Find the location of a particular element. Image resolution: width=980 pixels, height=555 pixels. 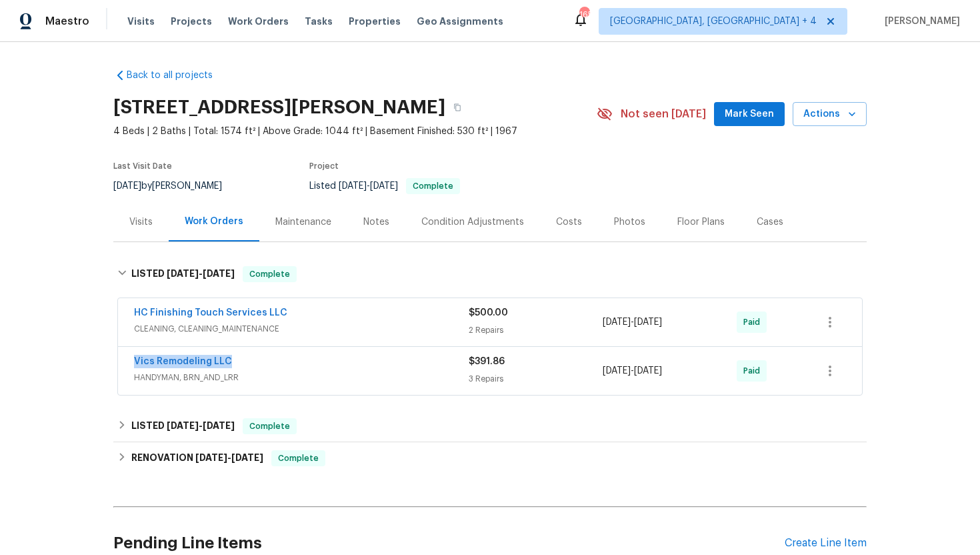

a: HC Finishing Touch Services LLC is located at coordinates (211, 313).